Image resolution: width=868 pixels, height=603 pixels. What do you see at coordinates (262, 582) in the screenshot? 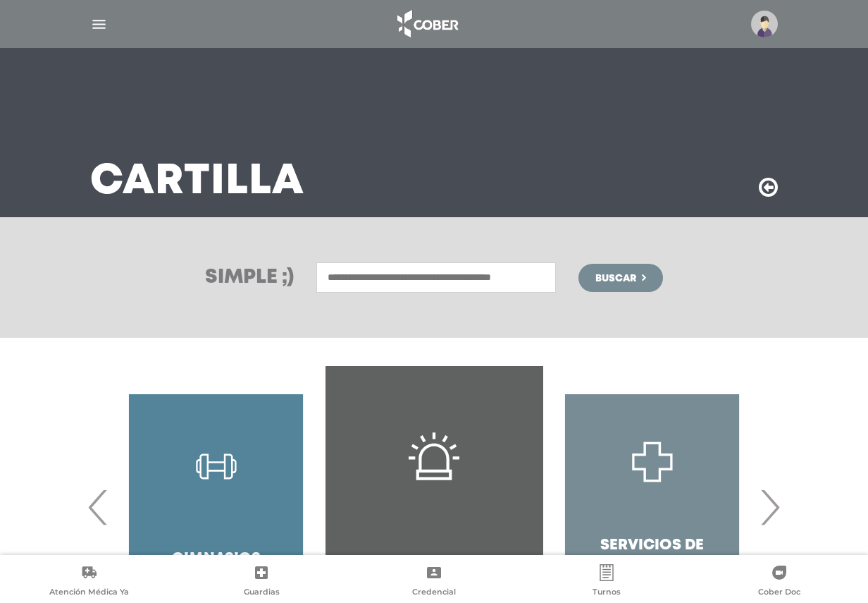
I see `a: Guardias` at bounding box center [262, 582].